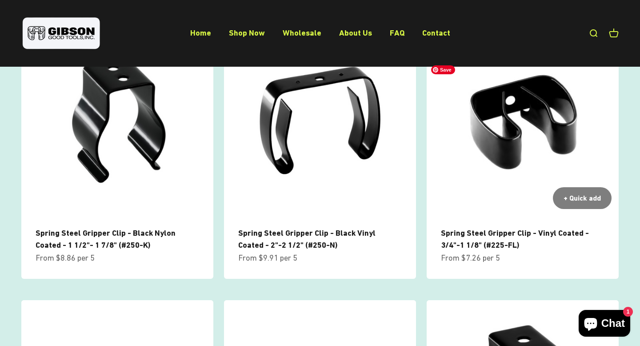 This screenshot has height=346, width=640. Describe the element at coordinates (397, 32) in the screenshot. I see `a: FAQ` at that location.